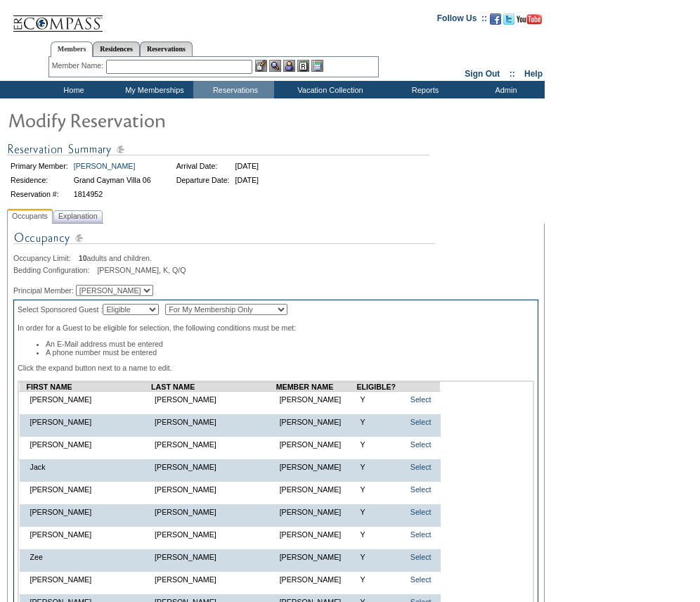  I want to click on a: Sign Out, so click(483, 74).